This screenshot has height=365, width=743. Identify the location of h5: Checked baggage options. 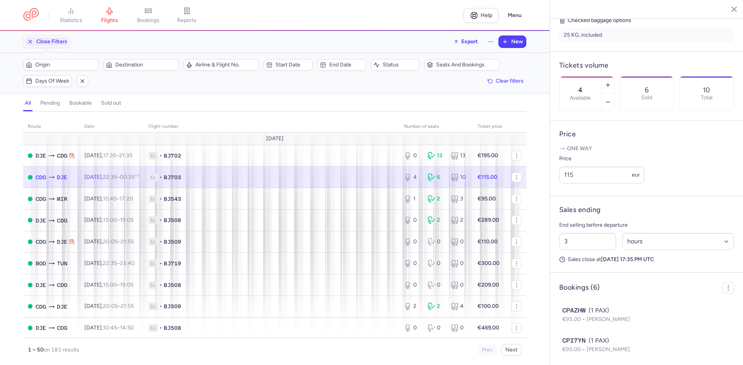
(646, 20).